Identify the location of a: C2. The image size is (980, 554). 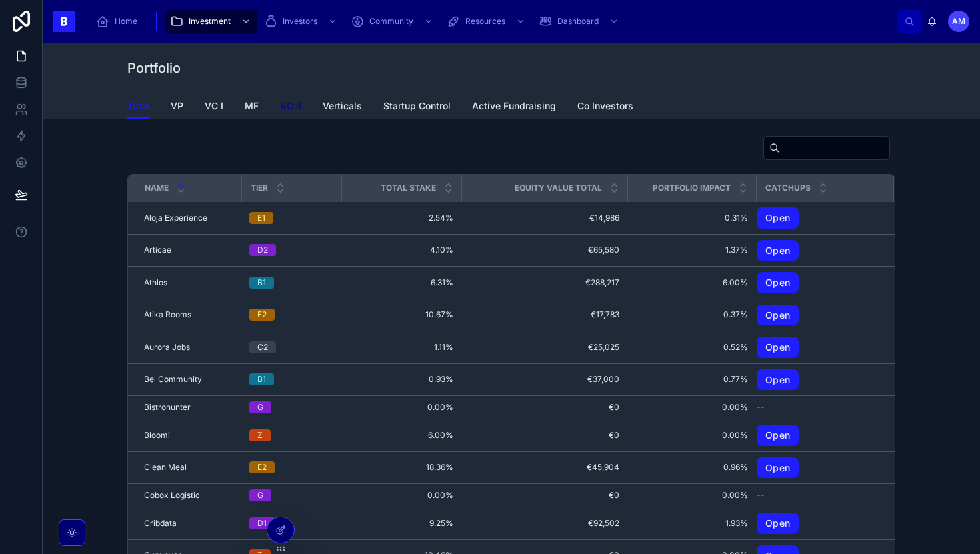
(291, 347).